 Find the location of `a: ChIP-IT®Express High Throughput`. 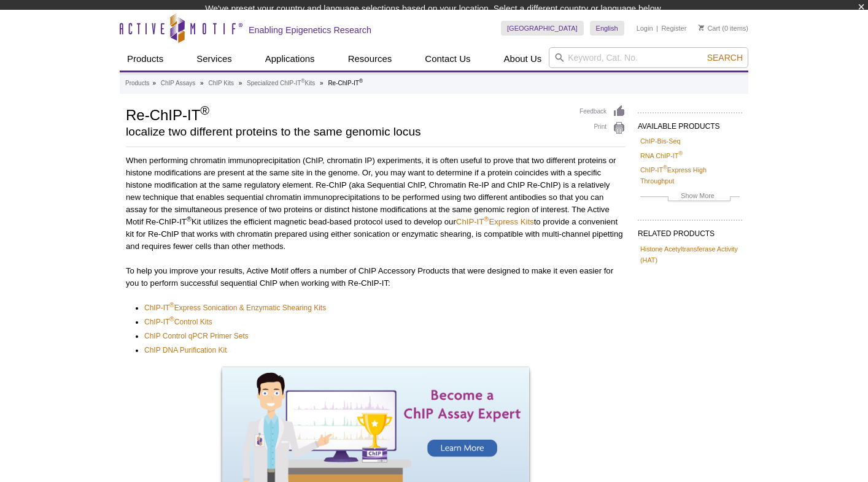

a: ChIP-IT®Express High Throughput is located at coordinates (691, 175).